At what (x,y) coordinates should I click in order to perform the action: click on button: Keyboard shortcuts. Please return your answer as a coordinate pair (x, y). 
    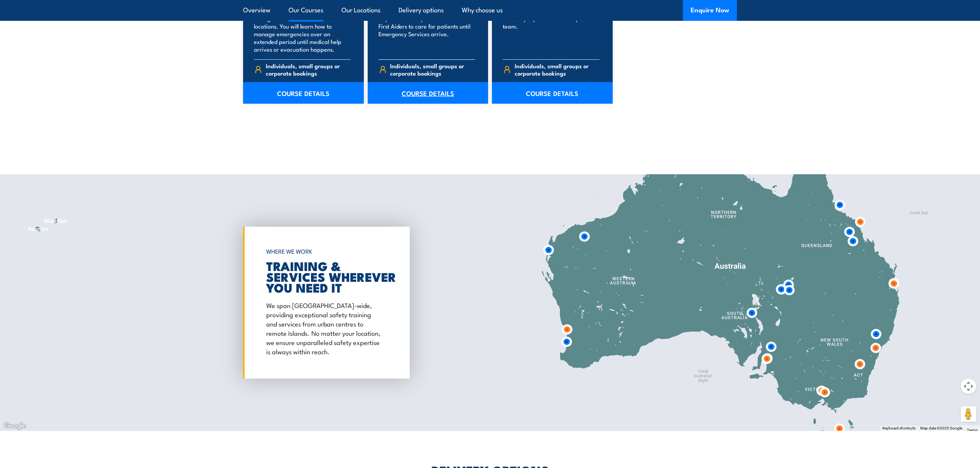
    Looking at the image, I should click on (899, 429).